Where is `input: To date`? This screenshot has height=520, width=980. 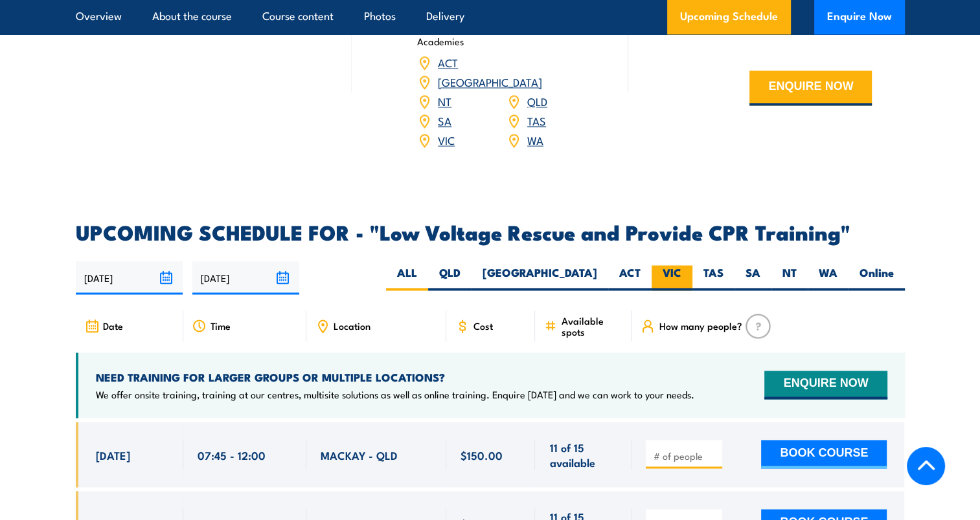
input: To date is located at coordinates (245, 278).